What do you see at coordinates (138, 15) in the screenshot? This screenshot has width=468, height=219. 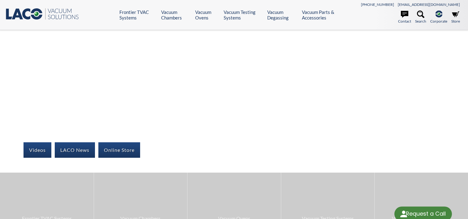 I see `a: Frontier TVAC Systems` at bounding box center [138, 15].